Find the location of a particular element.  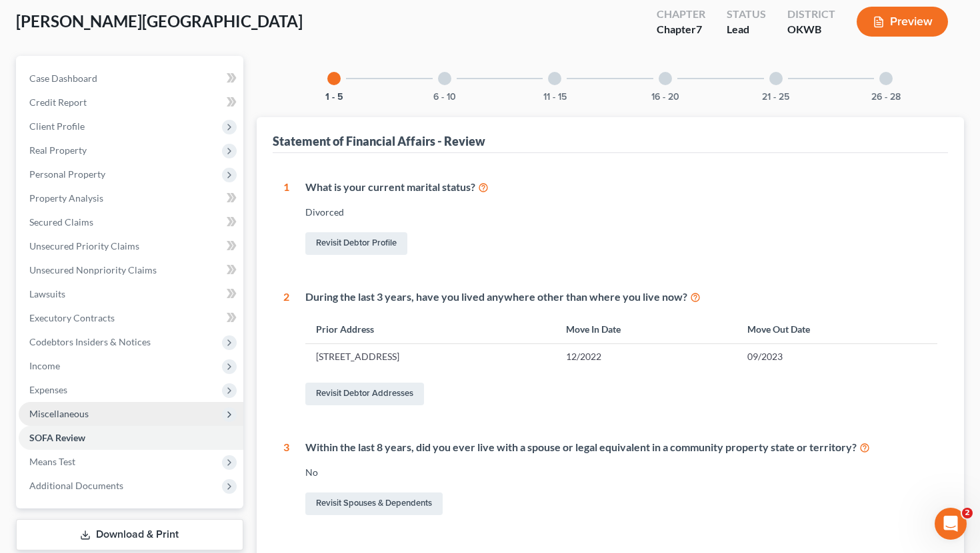

span: Expenses is located at coordinates (48, 390).